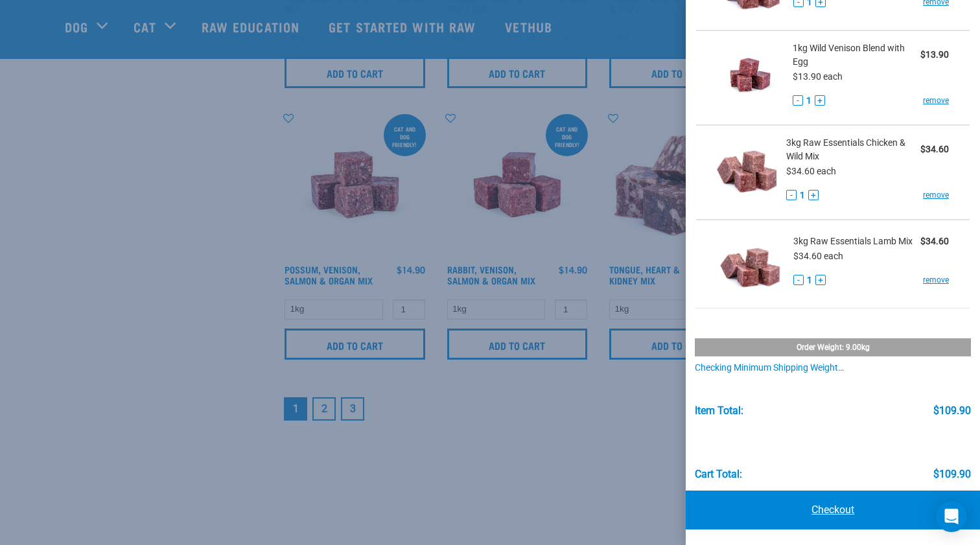 The image size is (980, 545). I want to click on a: Checkout, so click(832, 510).